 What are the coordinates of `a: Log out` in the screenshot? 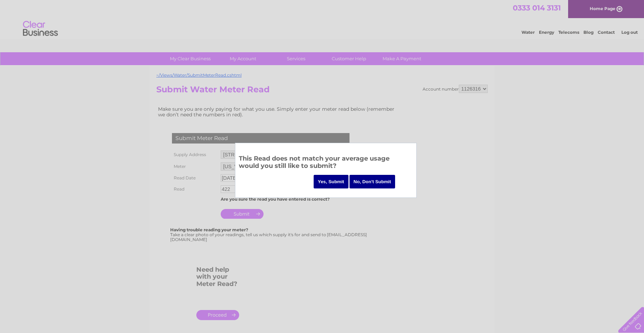 It's located at (629, 32).